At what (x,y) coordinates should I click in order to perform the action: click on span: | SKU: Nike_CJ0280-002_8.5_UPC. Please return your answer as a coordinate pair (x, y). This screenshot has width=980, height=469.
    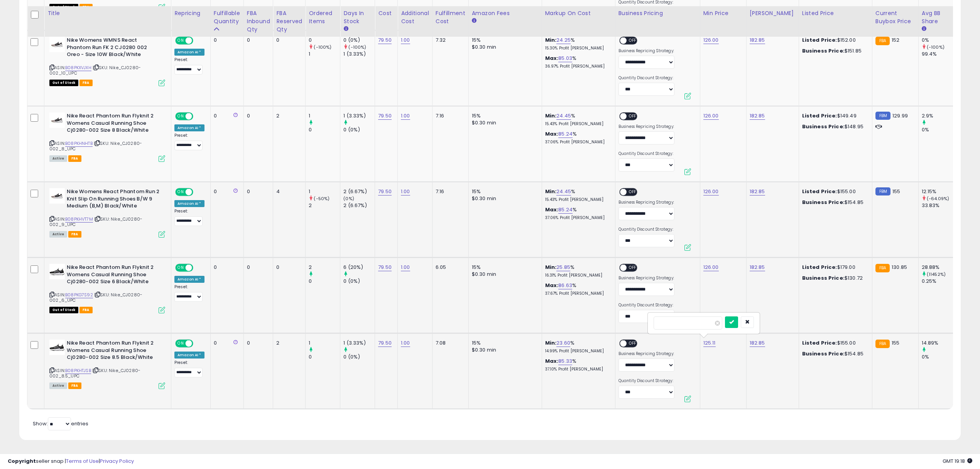
    Looking at the image, I should click on (95, 373).